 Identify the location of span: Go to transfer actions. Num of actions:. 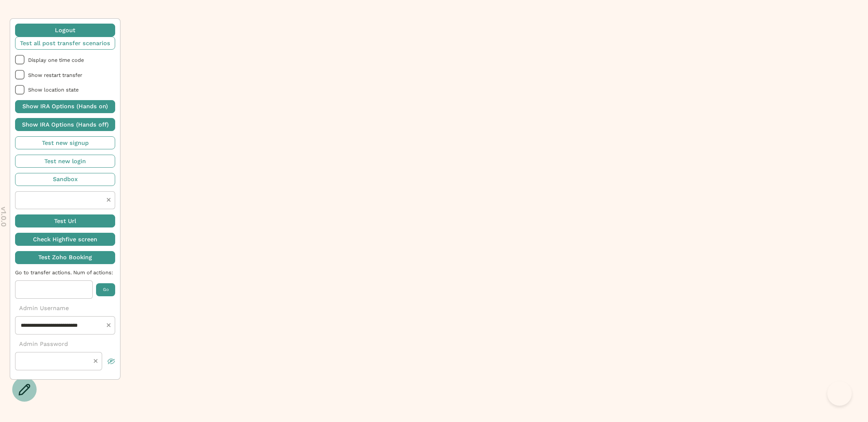
(65, 272).